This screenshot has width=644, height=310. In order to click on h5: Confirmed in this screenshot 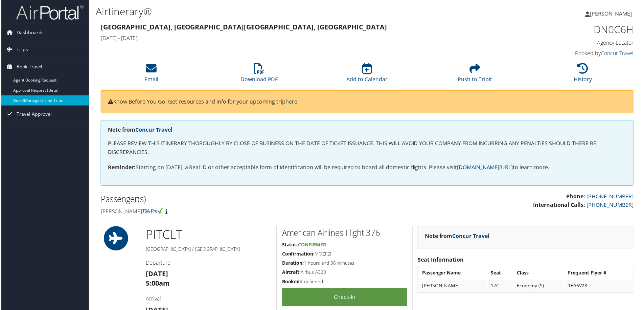, I will do `click(345, 283)`.